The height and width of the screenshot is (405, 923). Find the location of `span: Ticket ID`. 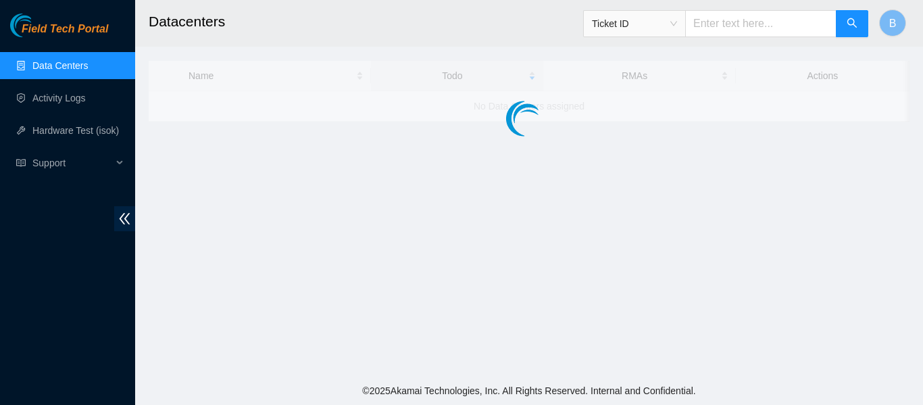

span: Ticket ID is located at coordinates (634, 24).